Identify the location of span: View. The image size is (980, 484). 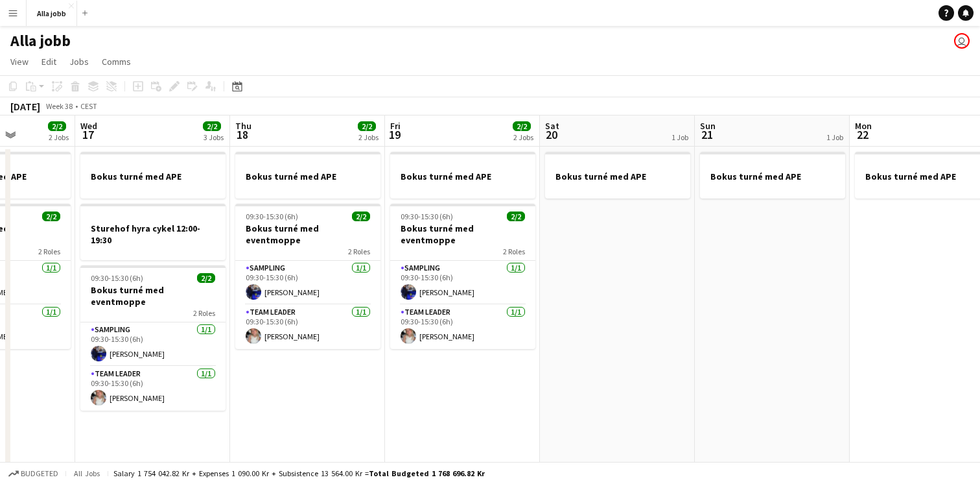
(19, 62).